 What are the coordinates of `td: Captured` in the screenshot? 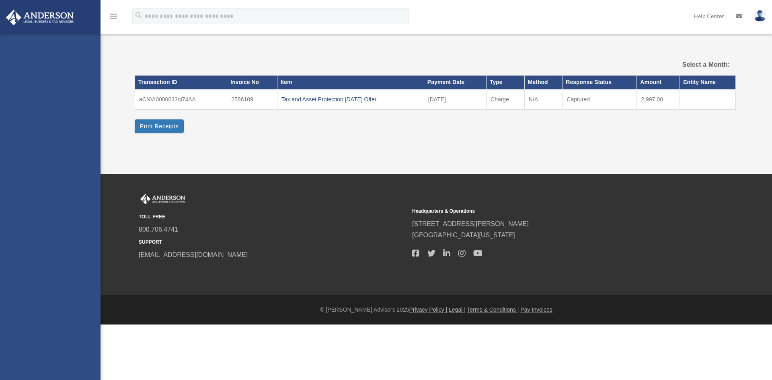 It's located at (600, 99).